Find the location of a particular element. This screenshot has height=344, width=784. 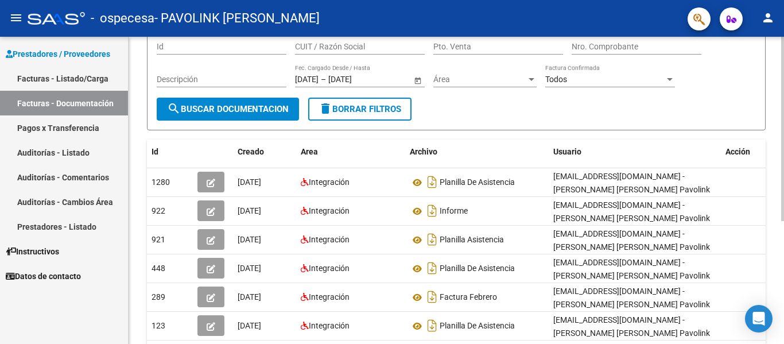

span: Informe is located at coordinates (453, 211).